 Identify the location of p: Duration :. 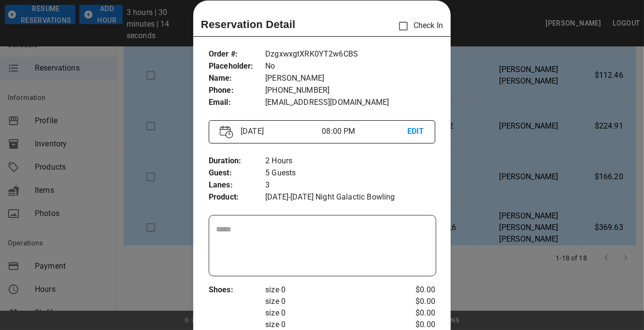
(236, 161).